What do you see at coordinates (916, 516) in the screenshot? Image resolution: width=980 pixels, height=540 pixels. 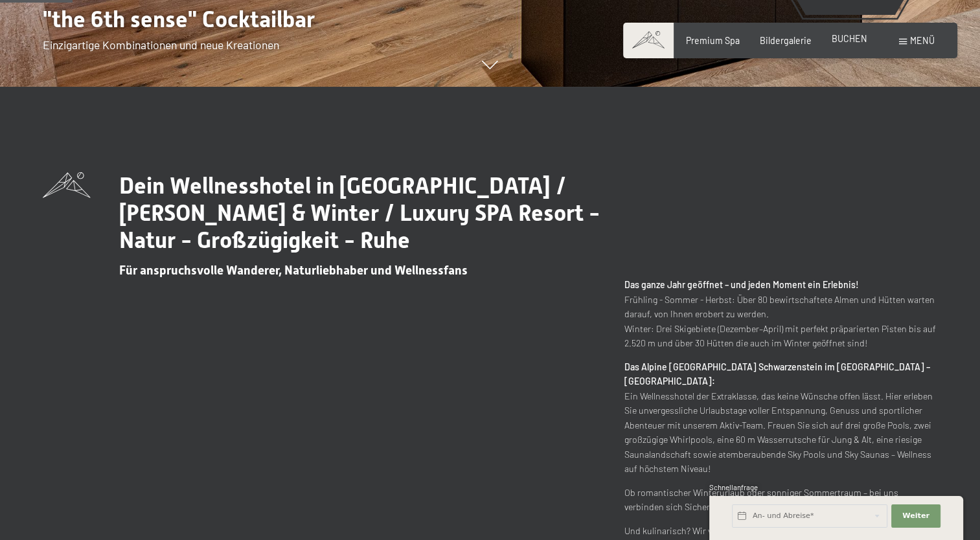 I see `span: Weiter` at bounding box center [916, 516].